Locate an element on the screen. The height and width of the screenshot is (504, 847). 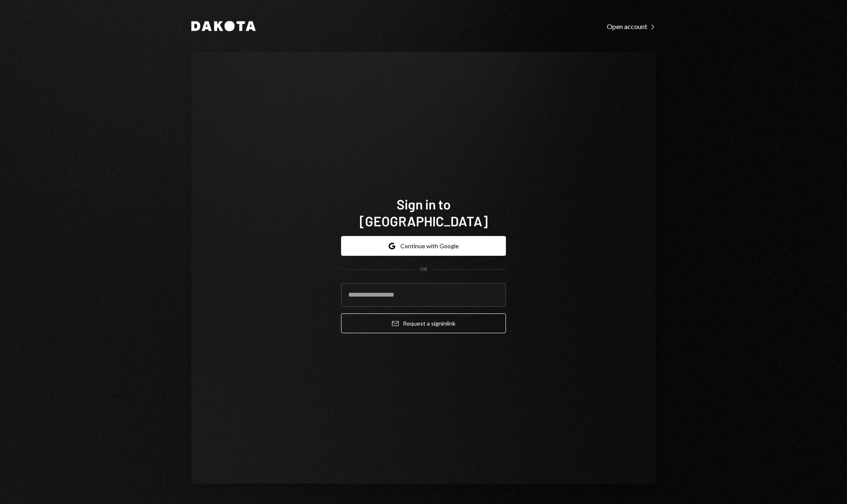
div: OR is located at coordinates (424, 269).